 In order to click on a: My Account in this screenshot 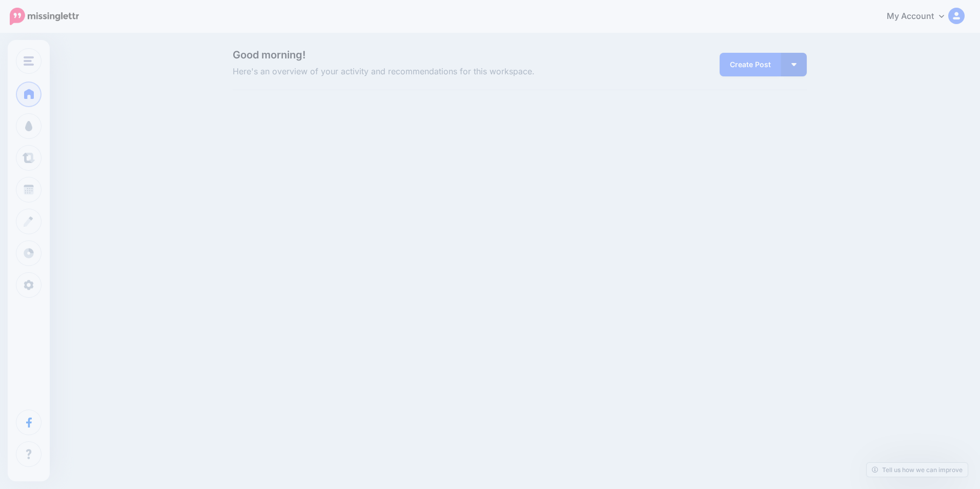, I will do `click(920, 16)`.